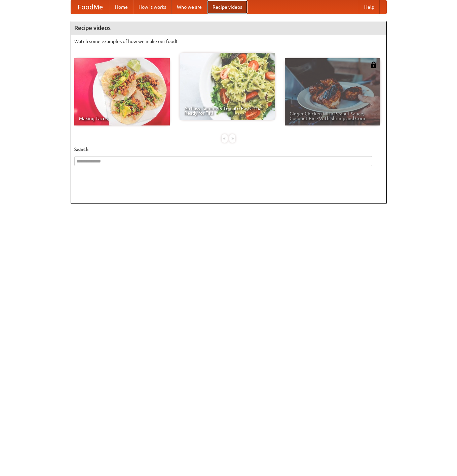 The width and height of the screenshot is (457, 476). I want to click on a: FoodMe, so click(90, 7).